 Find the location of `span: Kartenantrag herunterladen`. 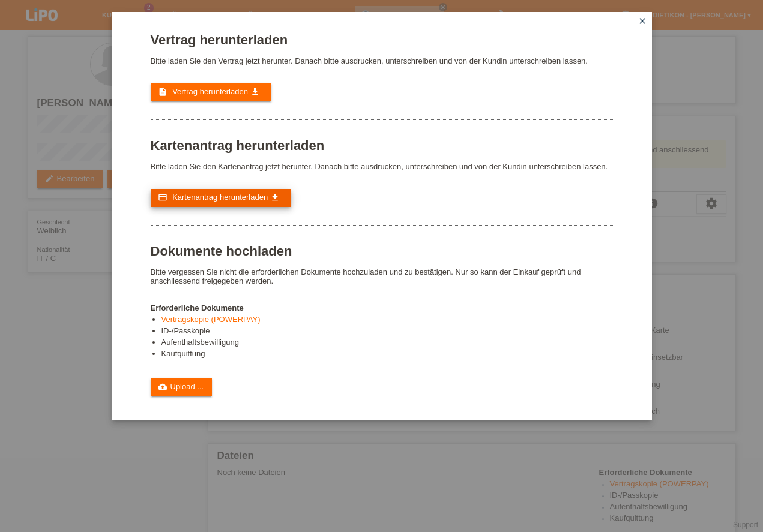

span: Kartenantrag herunterladen is located at coordinates (219, 197).